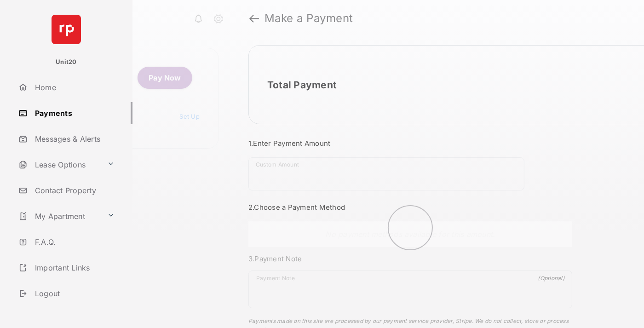 The height and width of the screenshot is (328, 644). What do you see at coordinates (74, 113) in the screenshot?
I see `a: Payments` at bounding box center [74, 113].